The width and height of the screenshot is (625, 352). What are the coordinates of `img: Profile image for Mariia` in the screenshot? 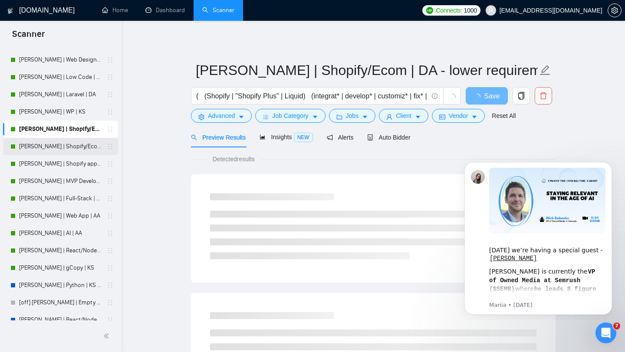 It's located at (26, 23).